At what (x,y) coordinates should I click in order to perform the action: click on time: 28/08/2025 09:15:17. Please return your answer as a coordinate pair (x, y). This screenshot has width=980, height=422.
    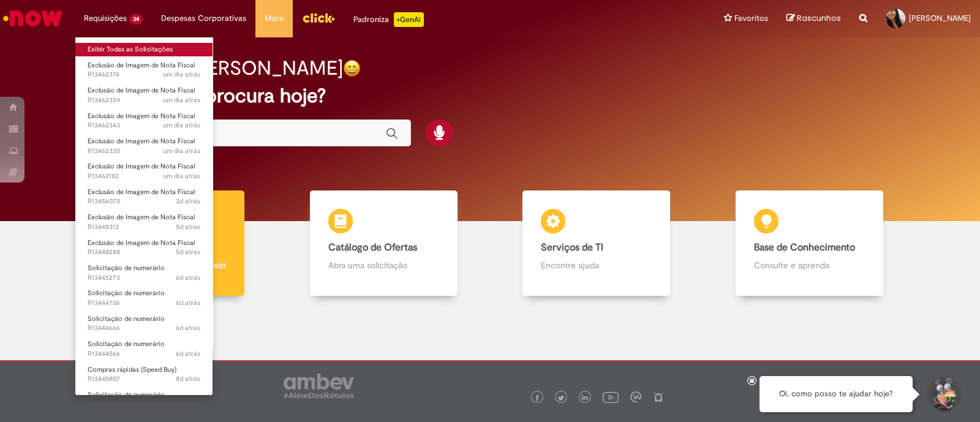
    Looking at the image, I should click on (188, 201).